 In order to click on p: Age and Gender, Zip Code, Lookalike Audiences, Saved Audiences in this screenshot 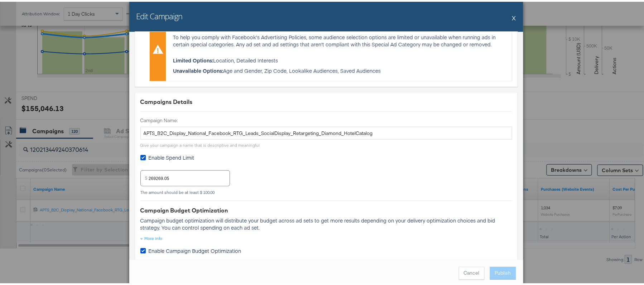, I will do `click(340, 69)`.